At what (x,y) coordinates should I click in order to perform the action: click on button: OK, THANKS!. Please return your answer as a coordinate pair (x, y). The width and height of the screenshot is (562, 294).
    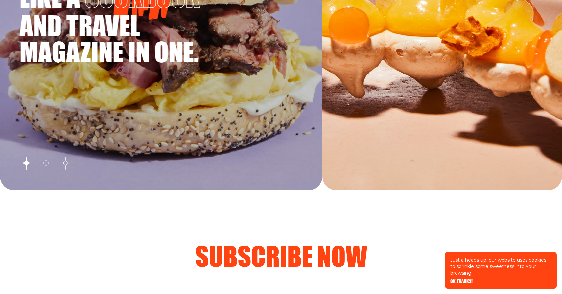
    Looking at the image, I should click on (461, 281).